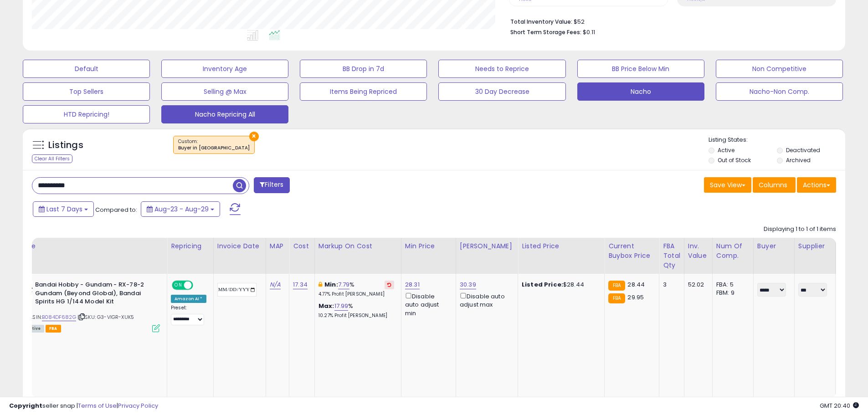  I want to click on button: BB Price Below Min, so click(641, 68).